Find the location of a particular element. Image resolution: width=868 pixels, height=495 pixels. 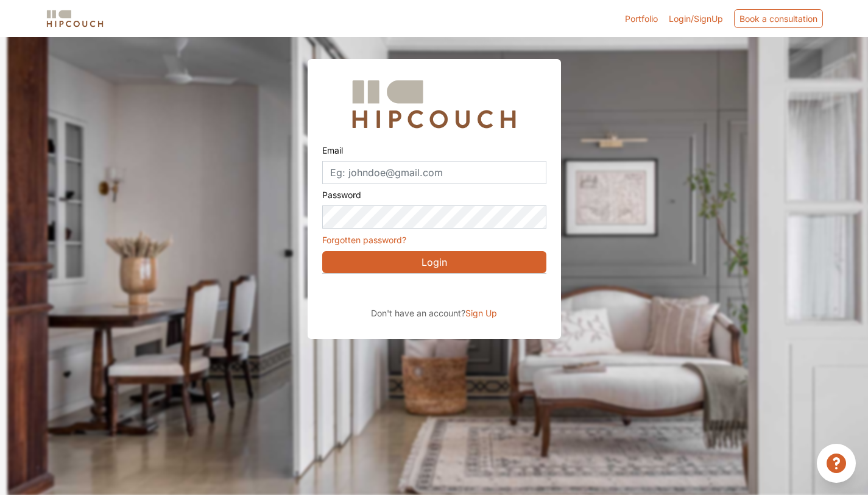

input: Eg: johndoe@gmail.com is located at coordinates (434, 173).